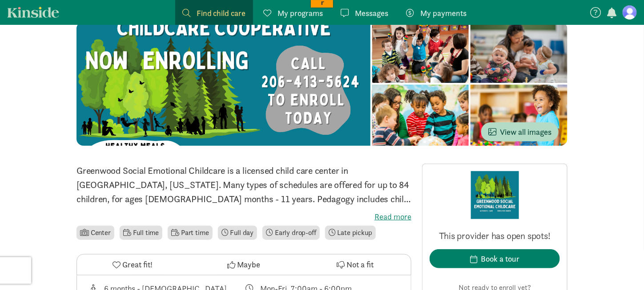 The image size is (644, 290). I want to click on span: Great fit!, so click(137, 264).